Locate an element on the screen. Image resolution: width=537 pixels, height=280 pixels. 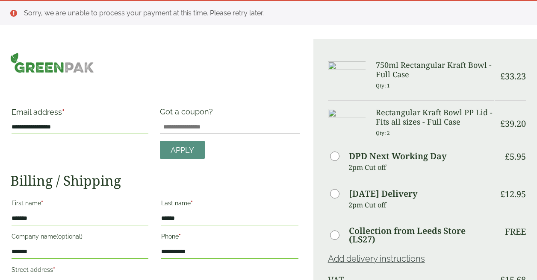
h3: Rectangular Kraft Bowl PP Lid - Fits all sizes - Full Case is located at coordinates (435, 117).